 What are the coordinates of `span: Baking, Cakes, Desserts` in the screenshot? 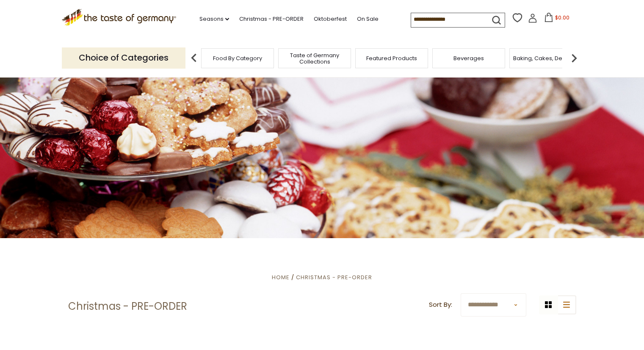 It's located at (546, 58).